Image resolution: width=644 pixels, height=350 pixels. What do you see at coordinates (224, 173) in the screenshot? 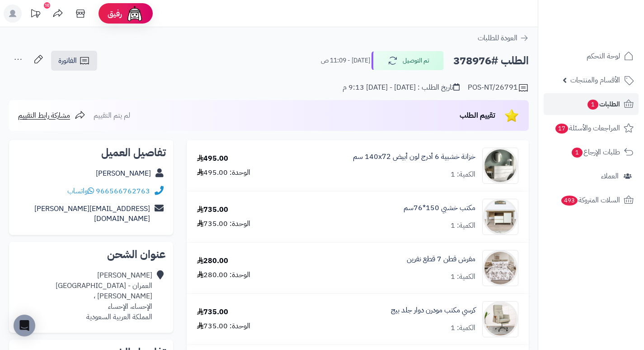
I see `div: الوحدة: 495.00` at bounding box center [224, 173].